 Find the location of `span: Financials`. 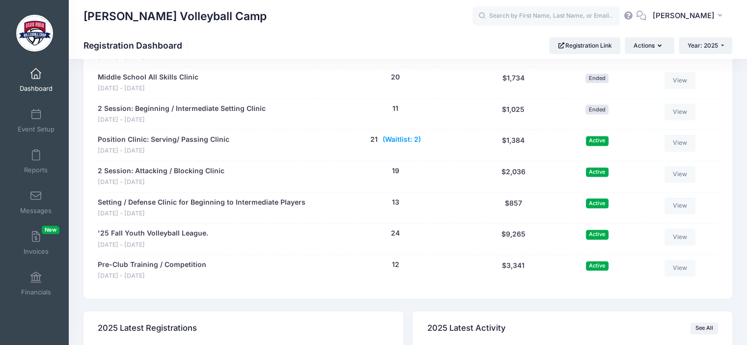

span: Financials is located at coordinates (36, 292).